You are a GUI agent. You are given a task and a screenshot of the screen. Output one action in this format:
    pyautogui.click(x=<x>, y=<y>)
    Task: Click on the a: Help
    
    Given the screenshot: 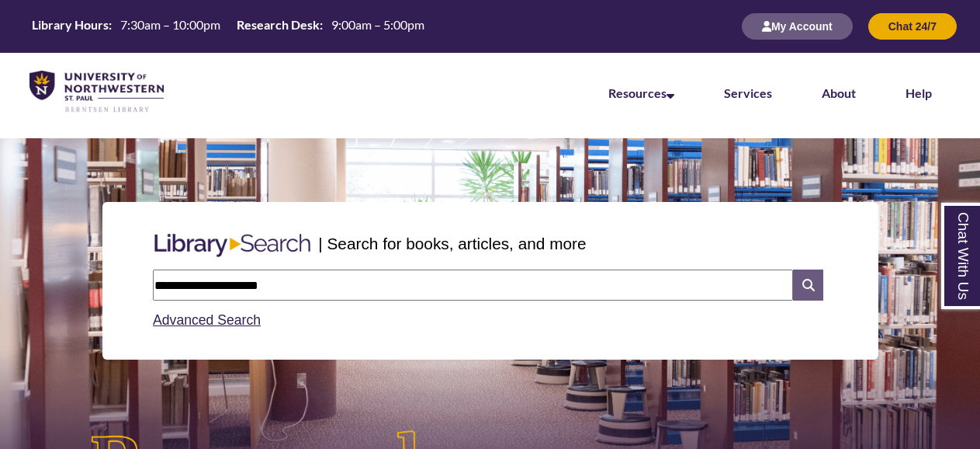 What is the action you would take?
    pyautogui.click(x=919, y=93)
    